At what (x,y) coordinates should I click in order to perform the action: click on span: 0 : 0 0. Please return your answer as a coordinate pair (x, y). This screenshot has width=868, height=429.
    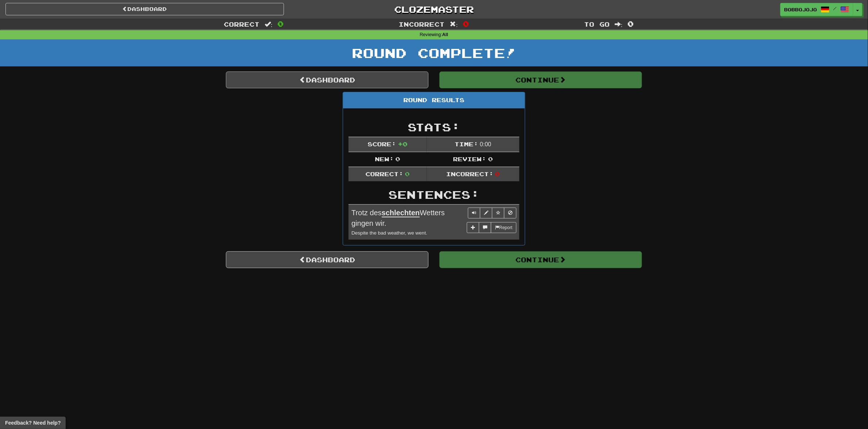
    Looking at the image, I should click on (486, 144).